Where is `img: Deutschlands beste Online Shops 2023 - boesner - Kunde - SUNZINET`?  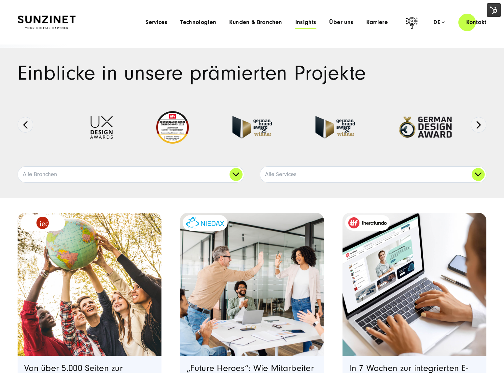 img: Deutschlands beste Online Shops 2023 - boesner - Kunde - SUNZINET is located at coordinates (172, 128).